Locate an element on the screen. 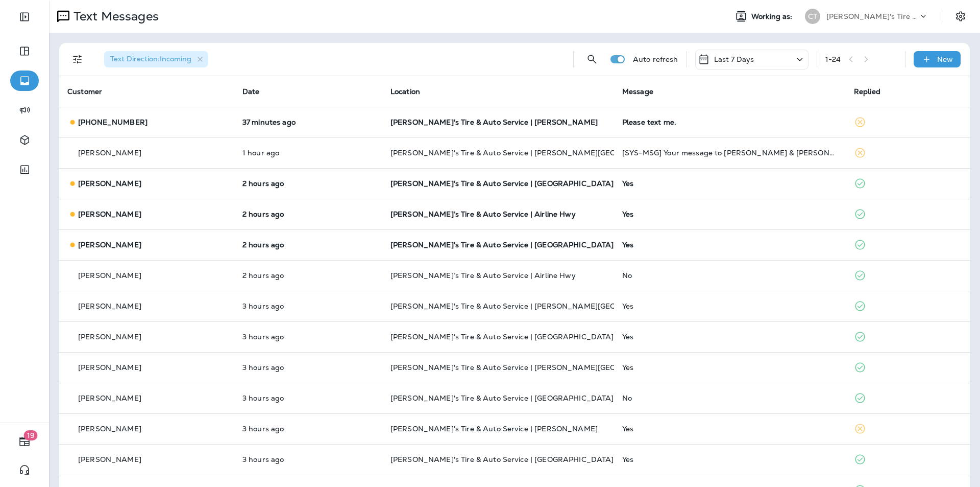 The height and width of the screenshot is (487, 980). p: Sep 11, 2025 07:46 AM is located at coordinates (309, 275).